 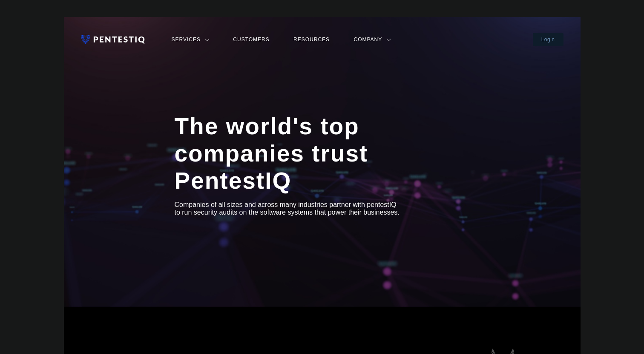 I want to click on a: Services, so click(x=190, y=40).